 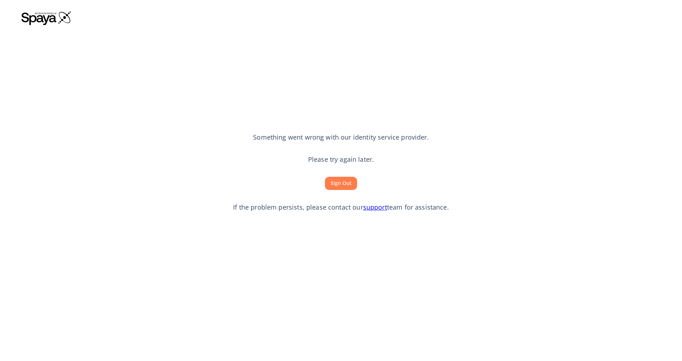 I want to click on p: Something went wrong with our identity service provider., so click(x=341, y=138).